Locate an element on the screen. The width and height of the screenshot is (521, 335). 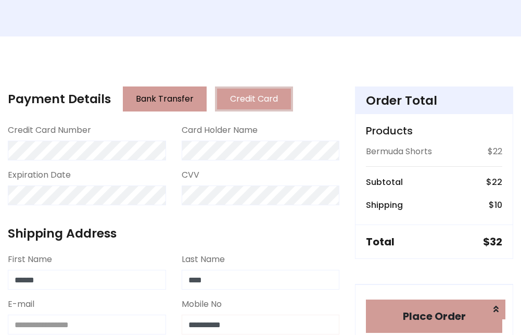
h6: Shipping is located at coordinates (384, 204).